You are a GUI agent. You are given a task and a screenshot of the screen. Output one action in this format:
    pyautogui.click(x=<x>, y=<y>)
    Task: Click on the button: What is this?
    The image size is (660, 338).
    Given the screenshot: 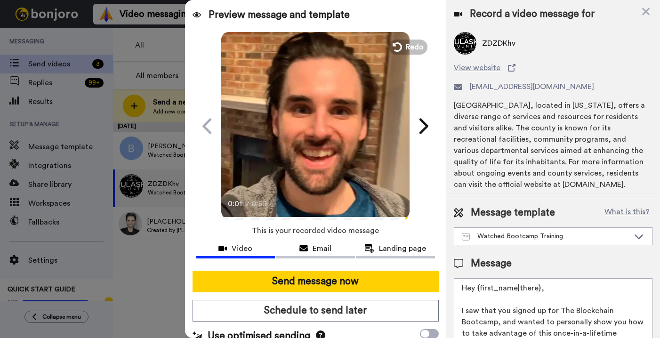 What is the action you would take?
    pyautogui.click(x=627, y=213)
    